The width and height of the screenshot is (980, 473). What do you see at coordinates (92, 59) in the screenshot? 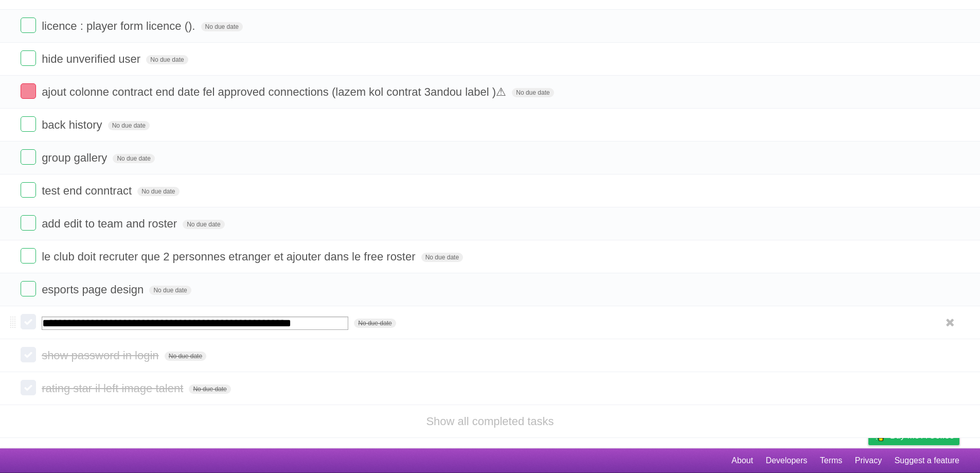
I see `span: hide unverified user` at bounding box center [92, 59].